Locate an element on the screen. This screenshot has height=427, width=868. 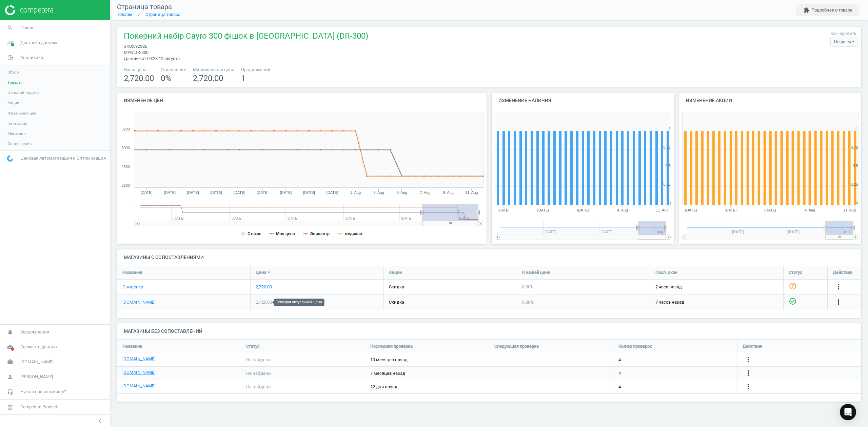
span: 10 месяцев назад is located at coordinates (427, 360).